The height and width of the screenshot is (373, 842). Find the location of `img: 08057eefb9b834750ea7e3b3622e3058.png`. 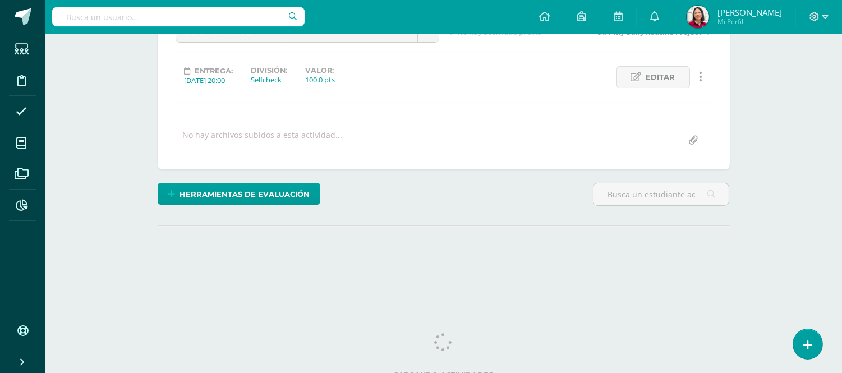

img: 08057eefb9b834750ea7e3b3622e3058.png is located at coordinates (698, 17).